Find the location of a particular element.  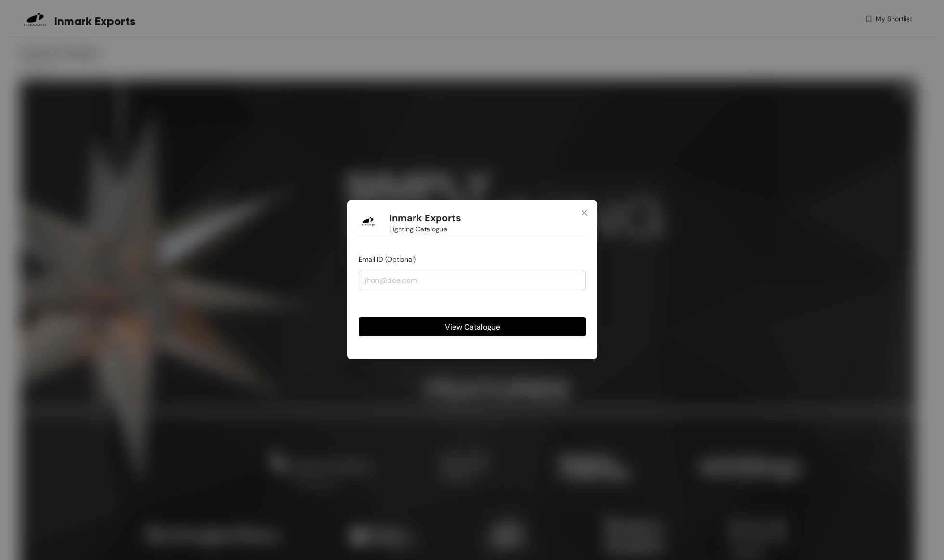

span: Email ID (Optional) is located at coordinates (387, 260).